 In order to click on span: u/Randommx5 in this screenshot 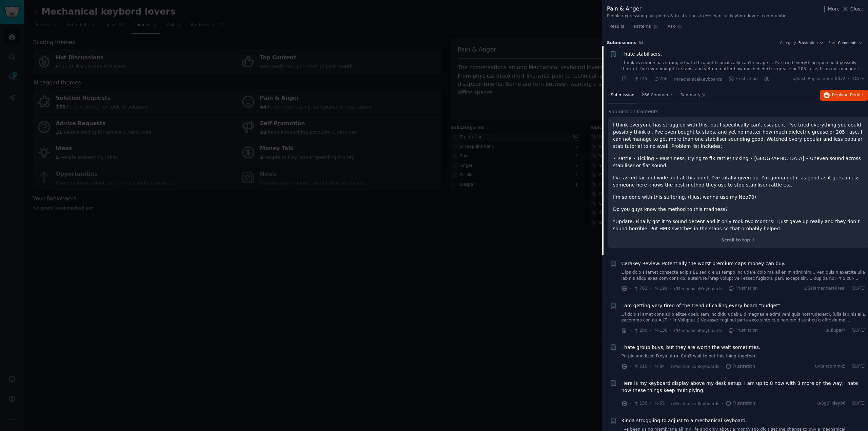, I will do `click(831, 367)`.